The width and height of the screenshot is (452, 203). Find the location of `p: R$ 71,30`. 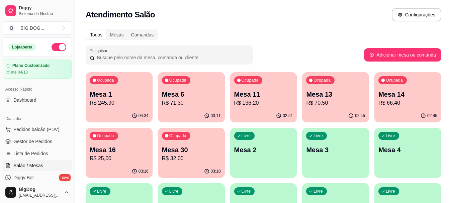

p: R$ 71,30 is located at coordinates (192, 103).